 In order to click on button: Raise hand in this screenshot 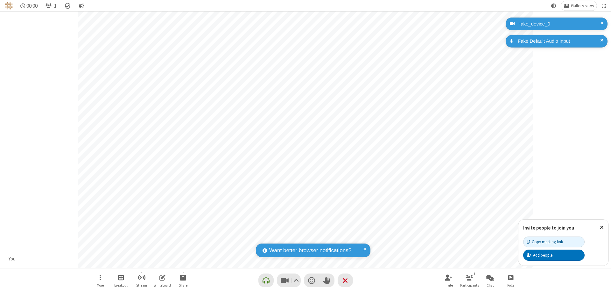, I will do `click(327, 280)`.